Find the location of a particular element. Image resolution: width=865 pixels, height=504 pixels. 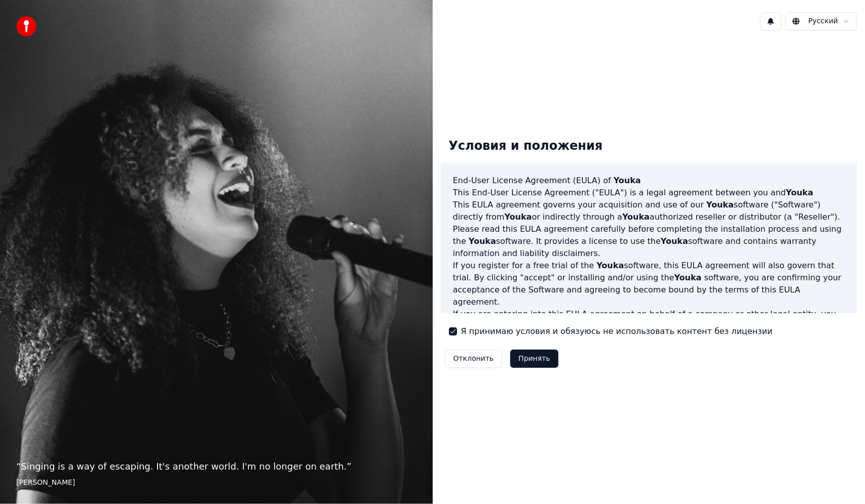

button: Отклонить is located at coordinates (474, 359).